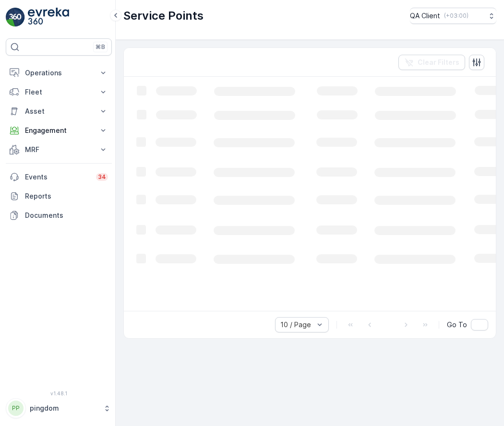 The width and height of the screenshot is (504, 426). I want to click on span: Go To, so click(457, 325).